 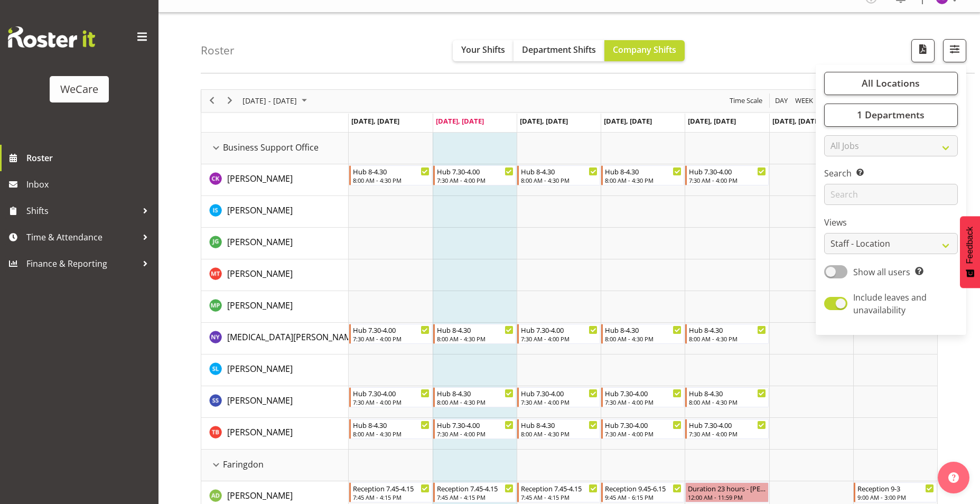 What do you see at coordinates (82, 264) in the screenshot?
I see `span: Finance & Reporting` at bounding box center [82, 264].